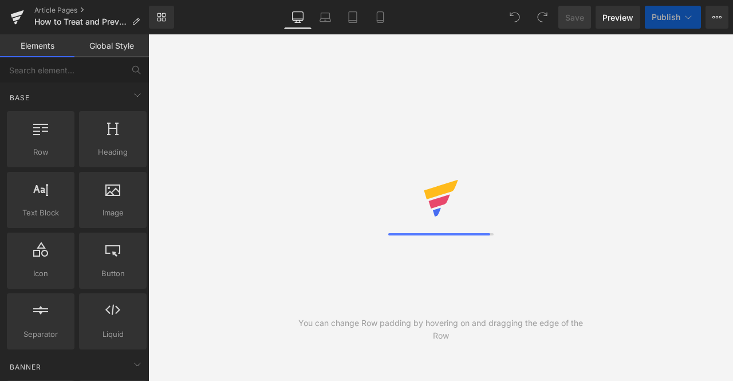  I want to click on a: Global Style, so click(112, 46).